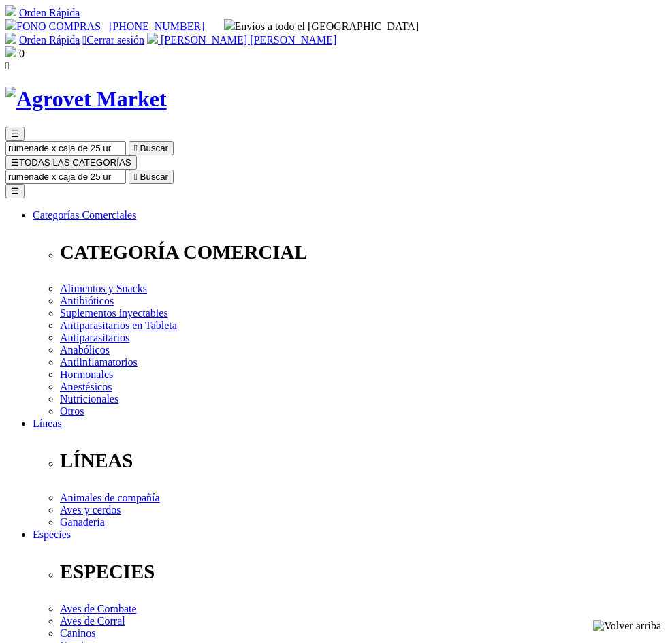 Image resolution: width=672 pixels, height=643 pixels. I want to click on a: Caninos, so click(77, 633).